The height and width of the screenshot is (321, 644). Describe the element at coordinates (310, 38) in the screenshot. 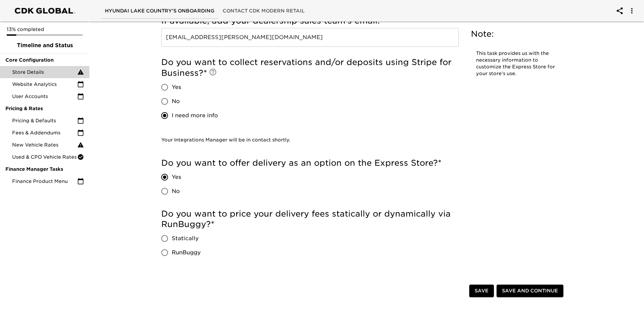

I see `input: Example: salesteam@roadstertoyota.com` at that location.